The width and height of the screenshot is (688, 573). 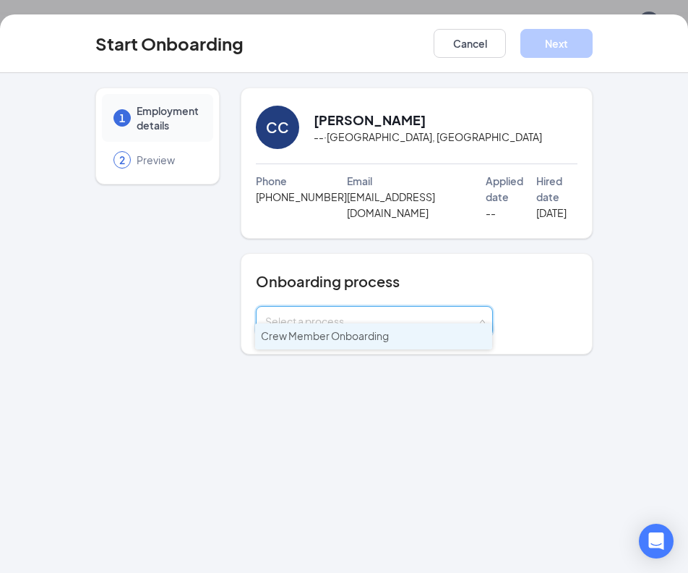 I want to click on h3: Start Onboarding, so click(x=169, y=43).